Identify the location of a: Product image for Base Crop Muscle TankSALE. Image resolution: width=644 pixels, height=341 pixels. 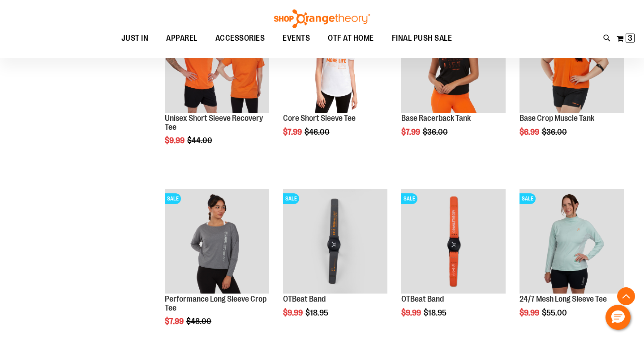
(572, 61).